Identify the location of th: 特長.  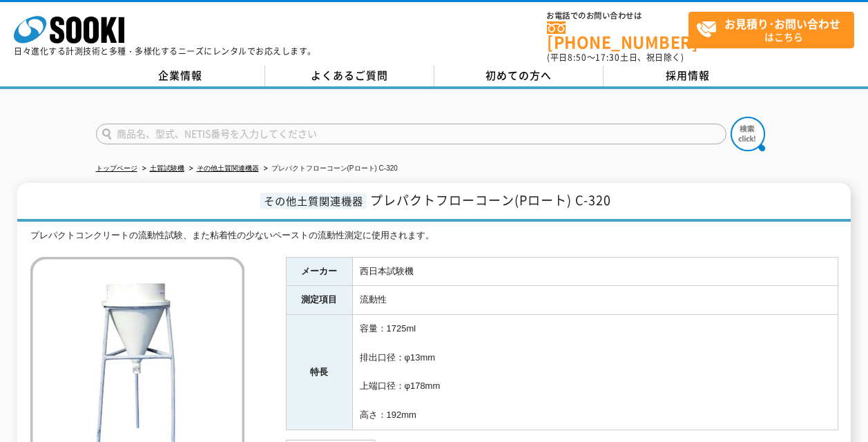
(319, 373).